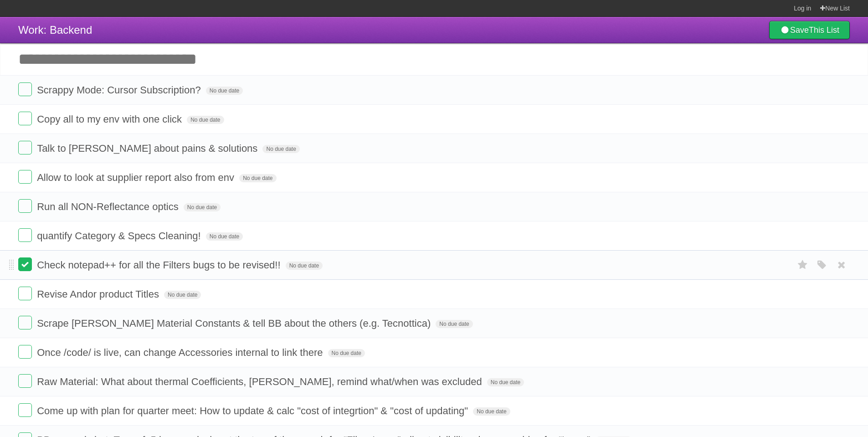  Describe the element at coordinates (181, 352) in the screenshot. I see `span: Once /code/ is live, can change Accessories internal to link there` at that location.